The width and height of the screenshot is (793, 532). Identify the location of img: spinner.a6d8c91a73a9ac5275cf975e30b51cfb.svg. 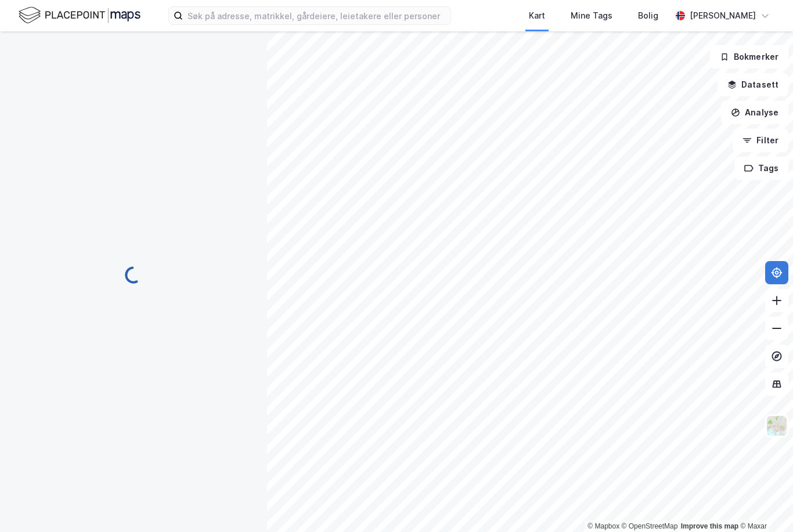
(134, 275).